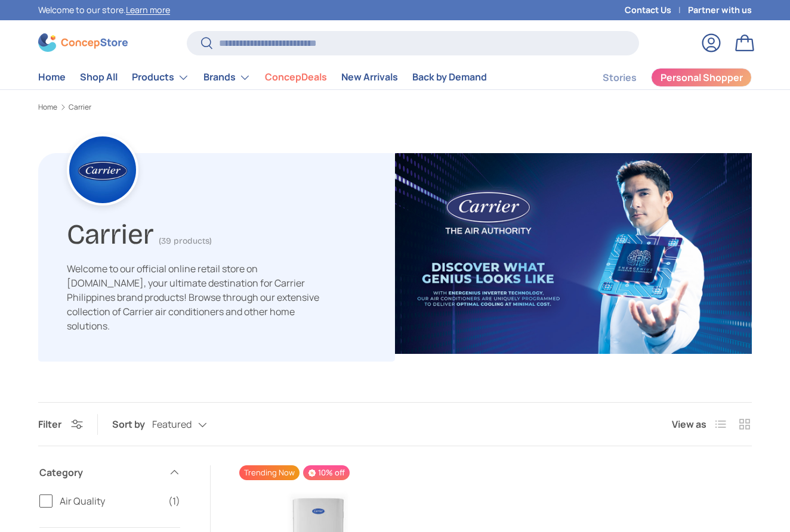  What do you see at coordinates (83, 42) in the screenshot?
I see `a: ConcepStore` at bounding box center [83, 42].